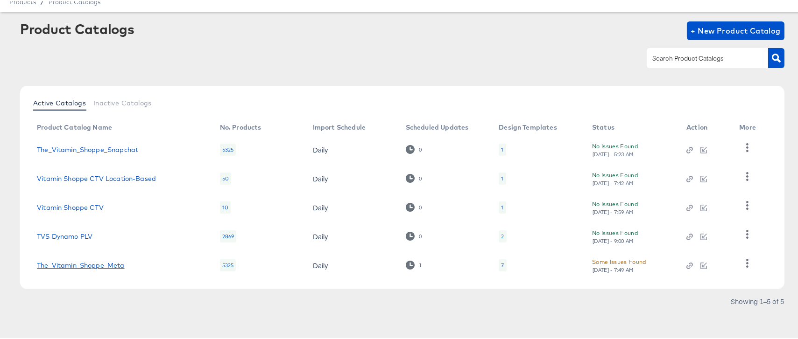 This screenshot has height=339, width=798. I want to click on a: Vitamin Shoppe CTV, so click(70, 206).